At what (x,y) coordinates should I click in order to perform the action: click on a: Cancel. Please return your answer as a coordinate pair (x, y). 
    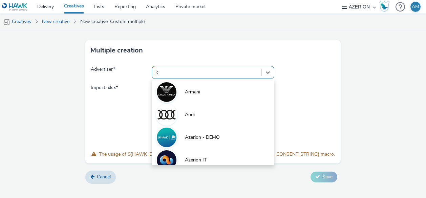
    Looking at the image, I should click on (101, 177).